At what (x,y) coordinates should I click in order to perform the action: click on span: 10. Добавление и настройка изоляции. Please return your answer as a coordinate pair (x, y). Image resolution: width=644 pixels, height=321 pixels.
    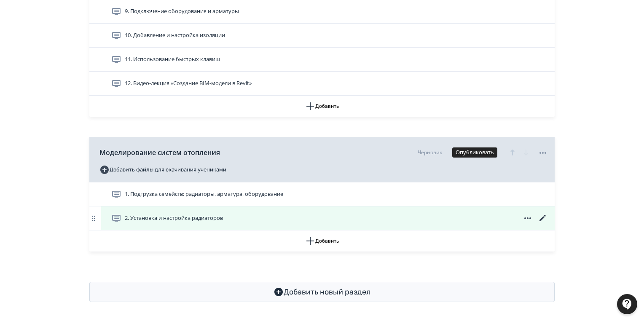
    Looking at the image, I should click on (175, 35).